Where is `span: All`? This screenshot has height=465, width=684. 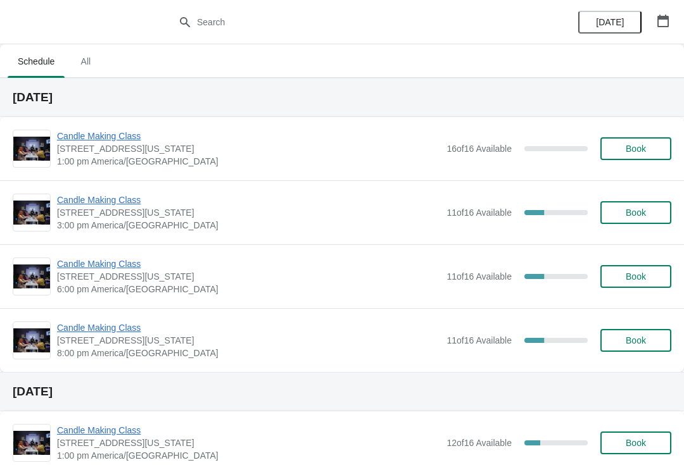
span: All is located at coordinates (85, 61).